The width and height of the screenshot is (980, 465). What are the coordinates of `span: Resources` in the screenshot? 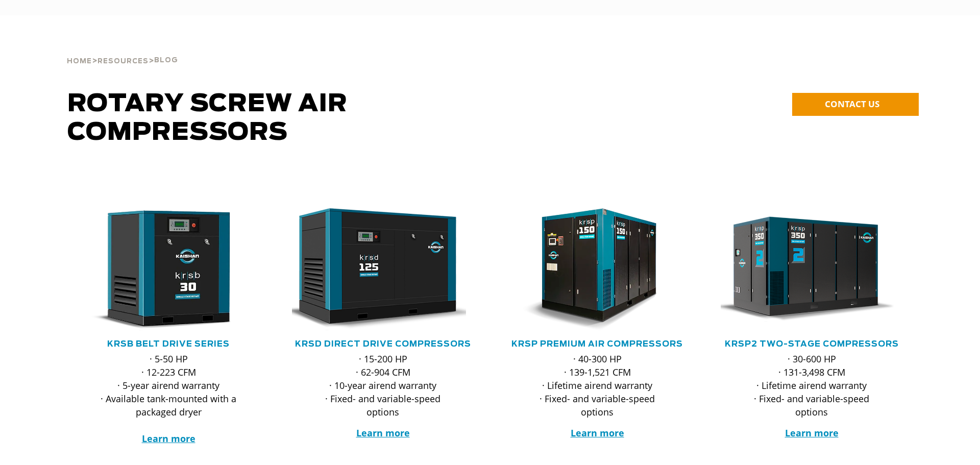 It's located at (123, 61).